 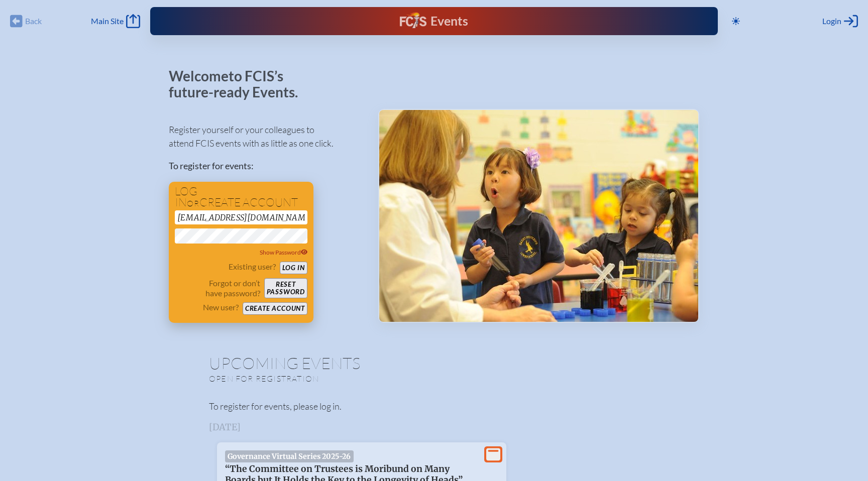 What do you see at coordinates (275, 308) in the screenshot?
I see `button: Create account` at bounding box center [275, 308].